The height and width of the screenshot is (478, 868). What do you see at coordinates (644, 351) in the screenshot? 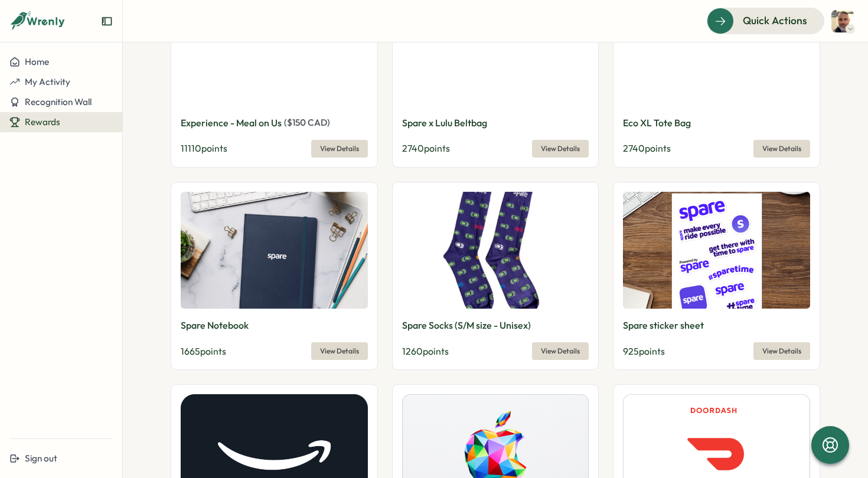
I see `span: 925 points` at bounding box center [644, 351].